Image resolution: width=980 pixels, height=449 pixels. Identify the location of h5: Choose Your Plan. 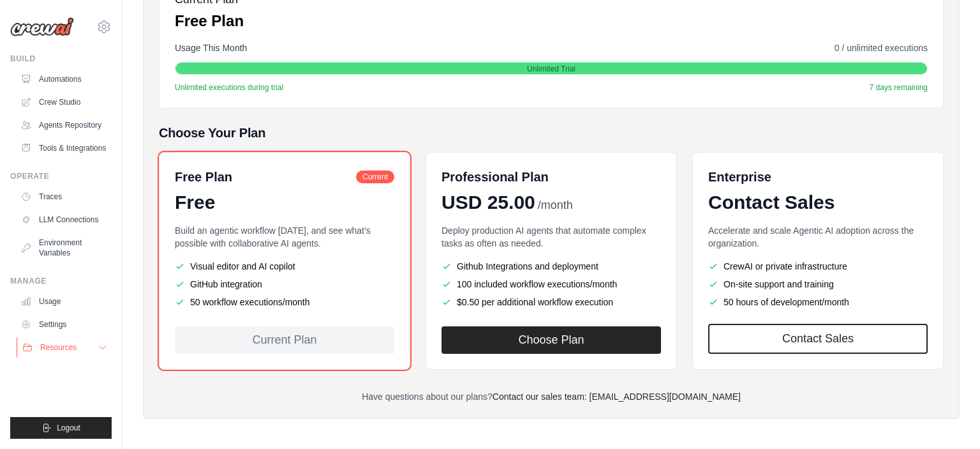
(551, 133).